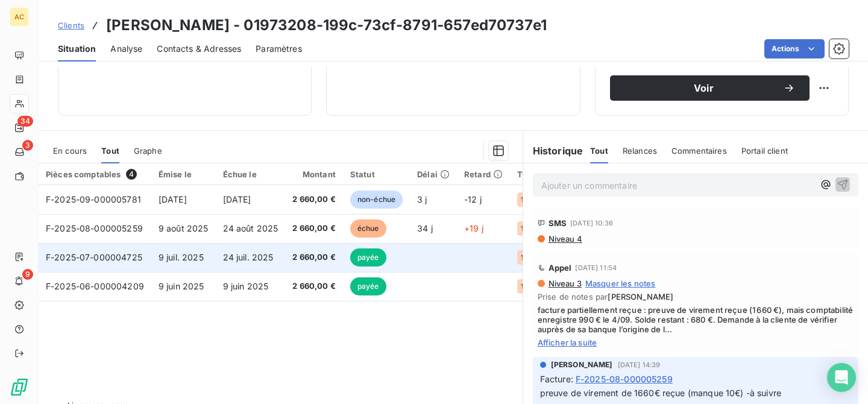  Describe the element at coordinates (425, 228) in the screenshot. I see `span: 34 j` at that location.